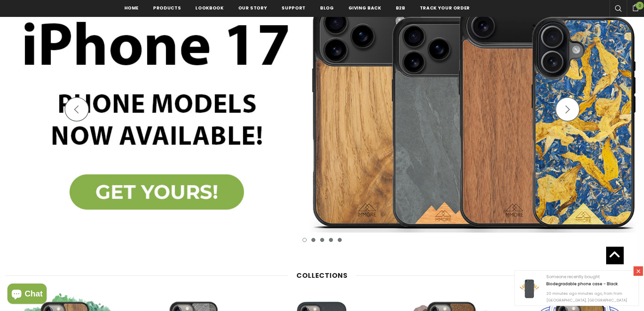 The height and width of the screenshot is (311, 644). I want to click on span: 0, so click(639, 5).